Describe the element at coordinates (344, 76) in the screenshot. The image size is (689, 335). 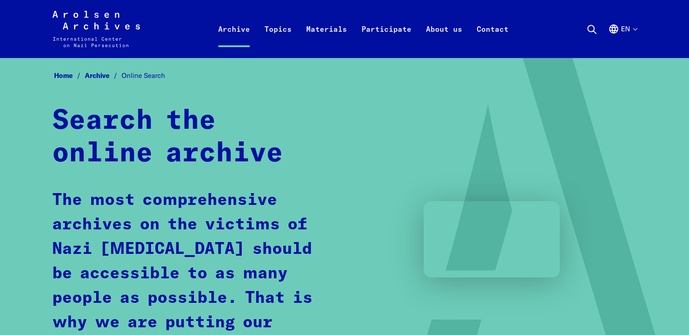
I see `nav: Breadcrumb` at that location.